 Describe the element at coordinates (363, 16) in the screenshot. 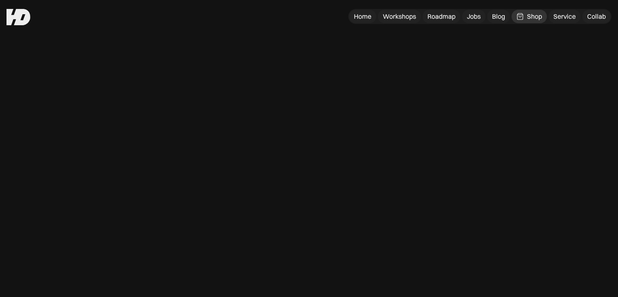

I see `div: Home` at that location.